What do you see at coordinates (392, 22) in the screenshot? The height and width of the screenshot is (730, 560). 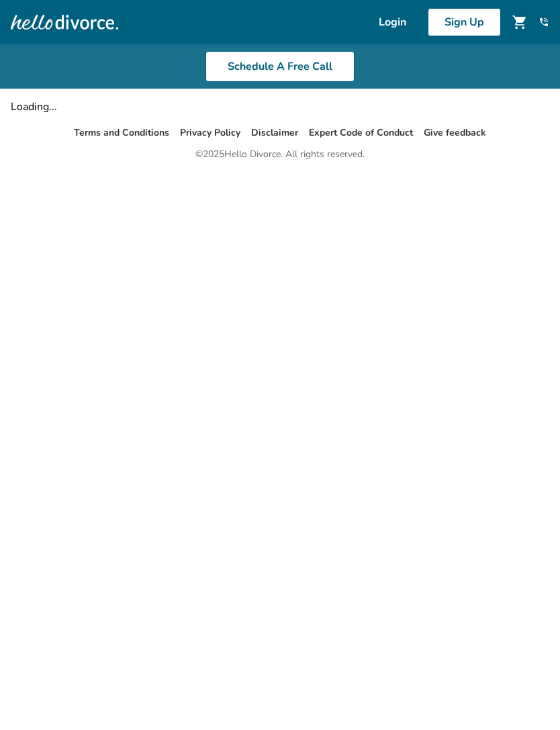 I see `a: Login` at bounding box center [392, 22].